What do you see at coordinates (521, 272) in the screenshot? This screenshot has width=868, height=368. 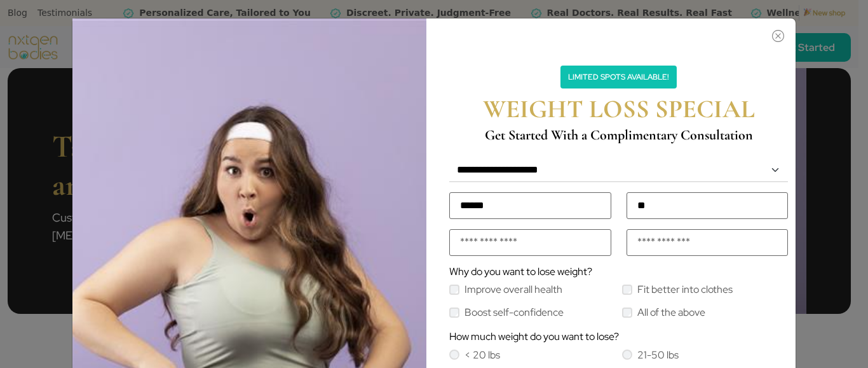 I see `label: Why do you want to lose weight?` at bounding box center [521, 272].